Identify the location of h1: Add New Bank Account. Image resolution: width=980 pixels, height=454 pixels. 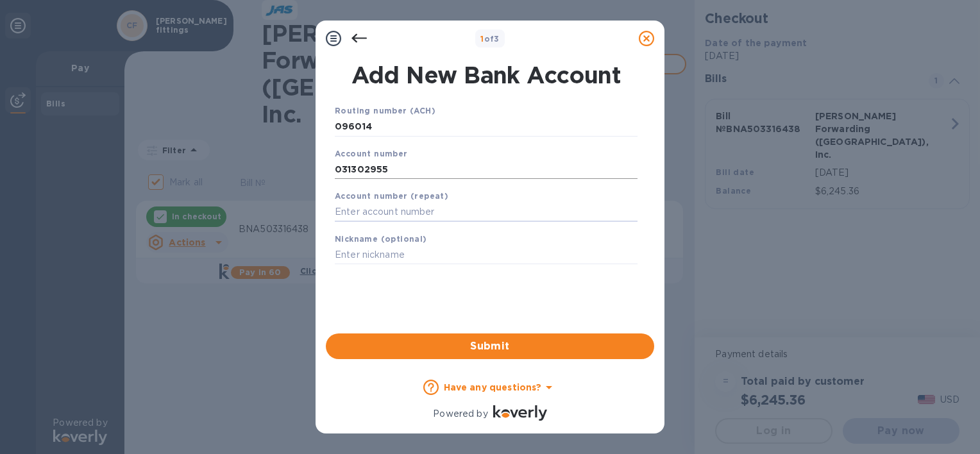
(486, 75).